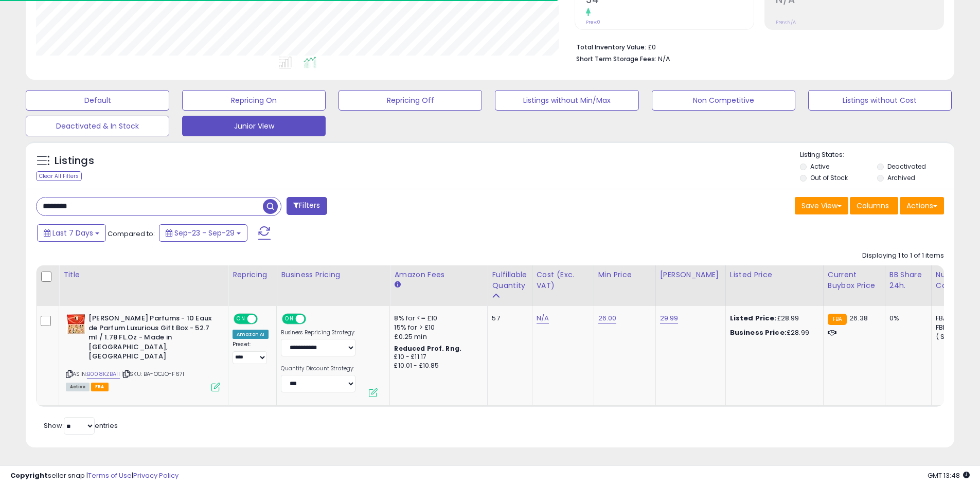  What do you see at coordinates (953, 327) in the screenshot?
I see `div: FBM: 2` at bounding box center [953, 327].